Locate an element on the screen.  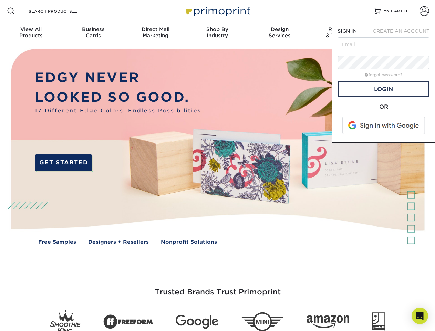
a: Free Samples is located at coordinates (57, 242).